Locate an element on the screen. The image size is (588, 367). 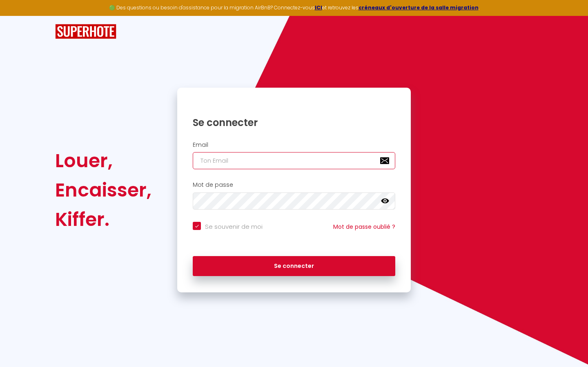
strong: créneaux d'ouverture de la salle migration is located at coordinates (419, 8).